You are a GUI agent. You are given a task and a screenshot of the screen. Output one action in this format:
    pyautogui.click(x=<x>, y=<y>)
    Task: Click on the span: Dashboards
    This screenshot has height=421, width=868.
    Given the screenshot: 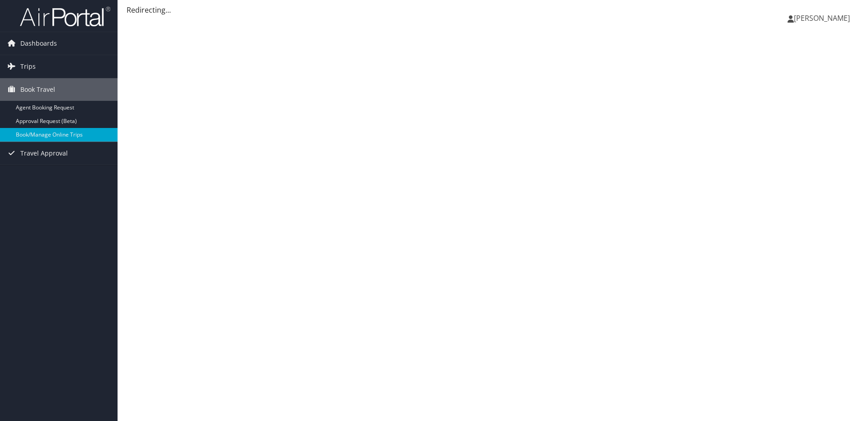 What is the action you would take?
    pyautogui.click(x=38, y=44)
    